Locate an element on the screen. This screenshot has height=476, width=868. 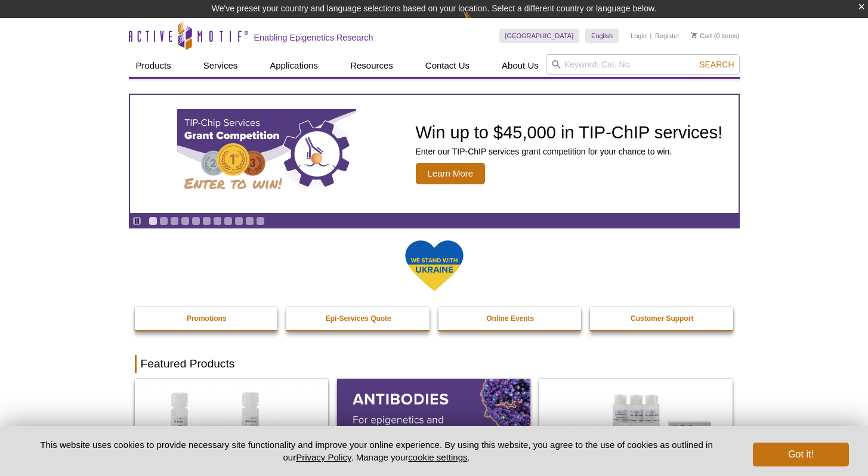
a: Go to slide 1 is located at coordinates (153, 221).